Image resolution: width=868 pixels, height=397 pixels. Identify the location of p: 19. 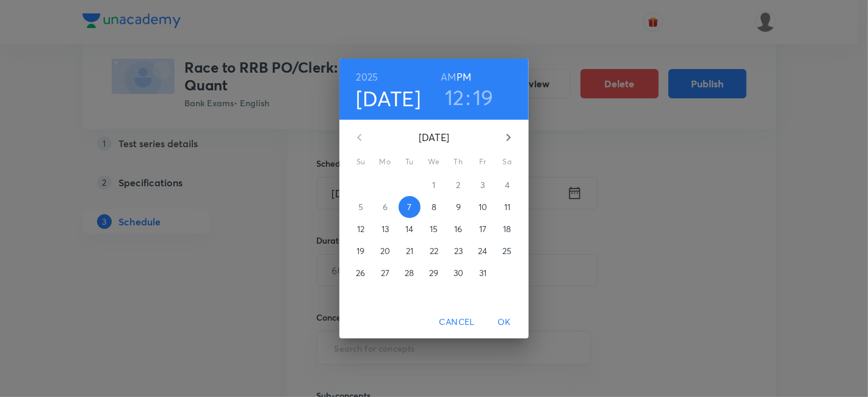
(360, 251).